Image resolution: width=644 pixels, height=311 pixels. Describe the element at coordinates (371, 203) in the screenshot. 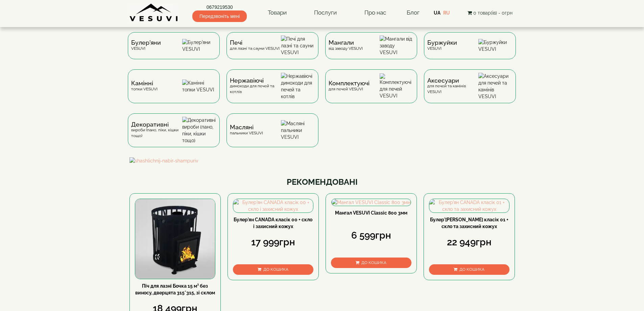

I see `img: Мангал VESUVI Classic 800 3мм` at that location.